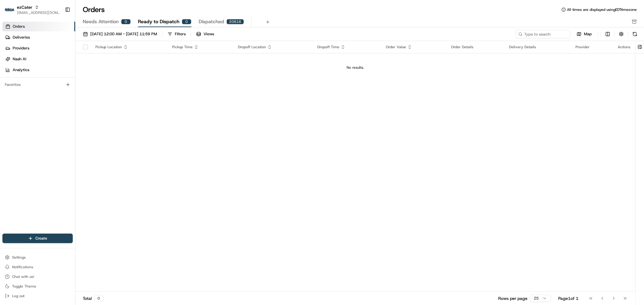 The image size is (644, 305). Describe the element at coordinates (355, 67) in the screenshot. I see `div: No results.` at that location.